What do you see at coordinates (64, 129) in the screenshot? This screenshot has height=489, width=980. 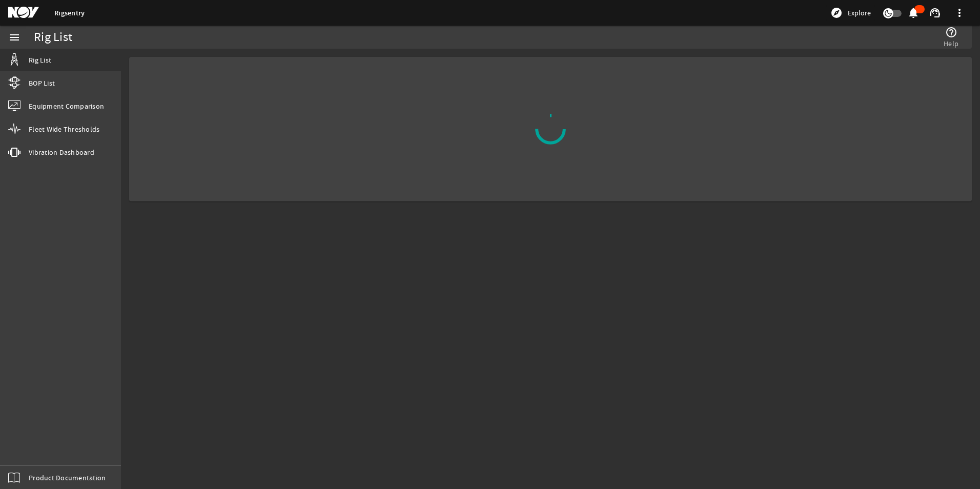 I see `span: Fleet Wide Thresholds` at bounding box center [64, 129].